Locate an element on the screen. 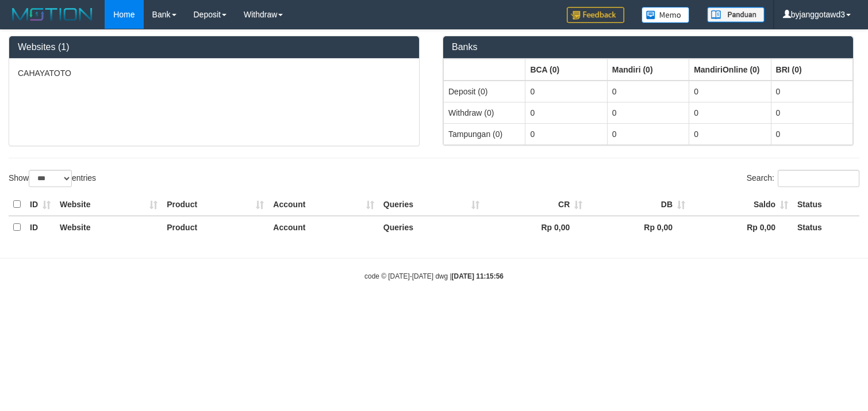  th: DB is located at coordinates (638, 204).